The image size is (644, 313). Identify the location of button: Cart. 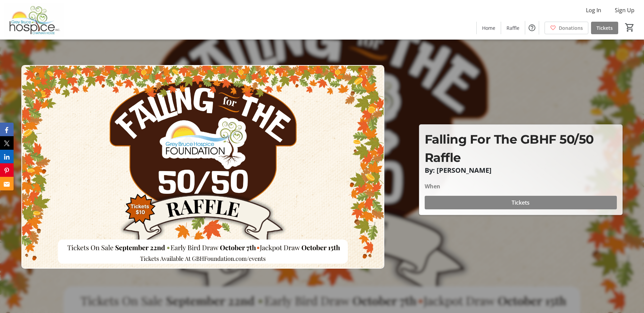
(629, 28).